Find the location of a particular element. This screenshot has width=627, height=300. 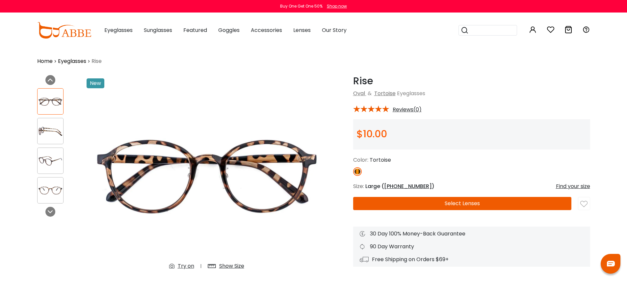

div: Show Size is located at coordinates (232, 266).